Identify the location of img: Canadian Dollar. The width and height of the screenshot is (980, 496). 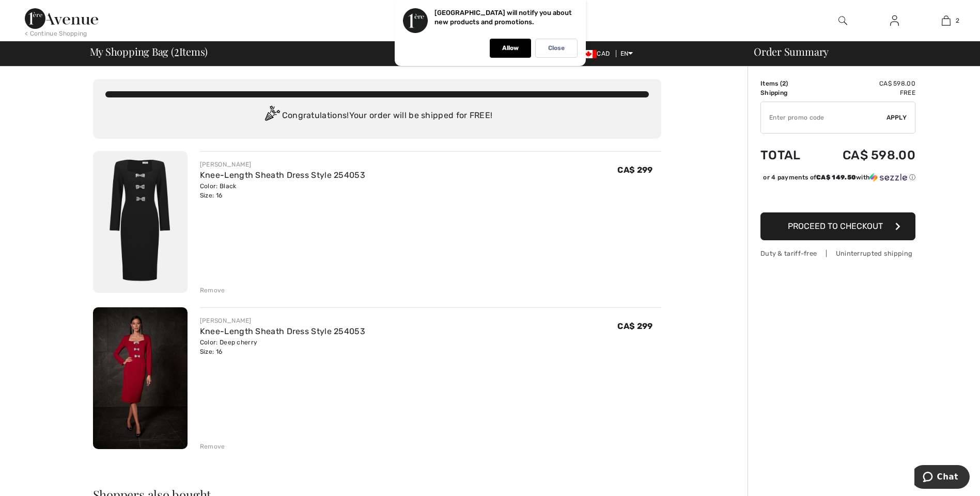
(588, 54).